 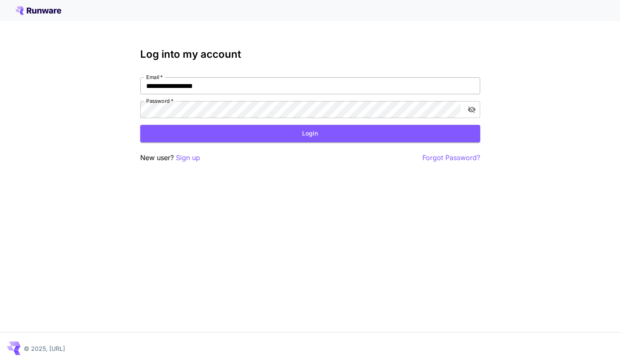 I want to click on p: Forgot Password?, so click(x=451, y=158).